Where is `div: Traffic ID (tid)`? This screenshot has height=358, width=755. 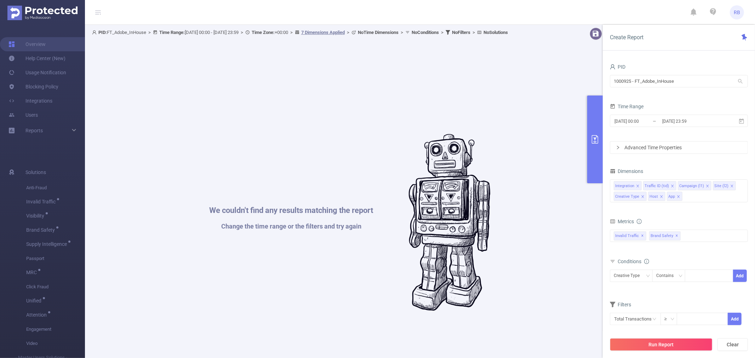
div: Traffic ID (tid) is located at coordinates (656, 186).